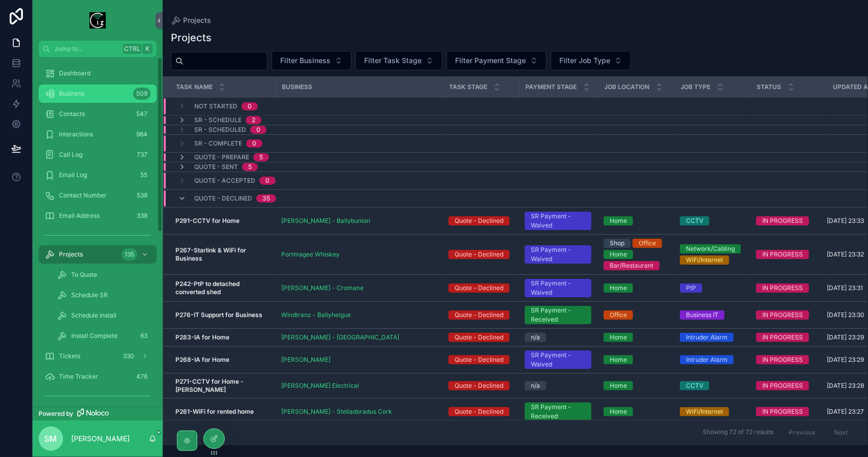  Describe the element at coordinates (222, 315) in the screenshot. I see `a: P276-IT Support for Business` at that location.